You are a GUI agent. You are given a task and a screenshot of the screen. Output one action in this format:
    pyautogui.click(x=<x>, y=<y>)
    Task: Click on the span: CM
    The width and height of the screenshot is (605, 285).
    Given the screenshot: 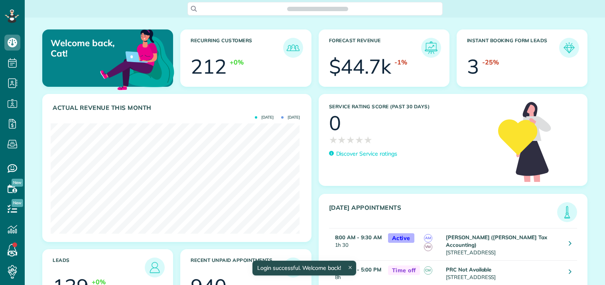 What is the action you would take?
    pyautogui.click(x=428, y=271)
    